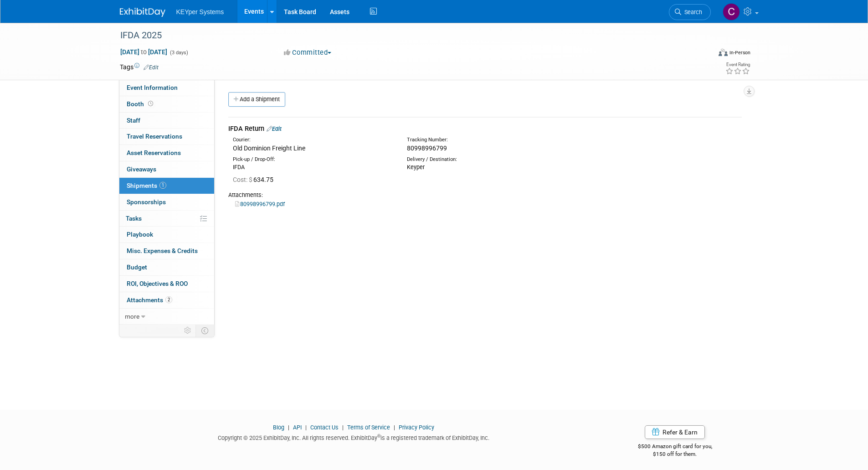 This screenshot has height=470, width=868. Describe the element at coordinates (427, 148) in the screenshot. I see `span: 80998996799` at that location.